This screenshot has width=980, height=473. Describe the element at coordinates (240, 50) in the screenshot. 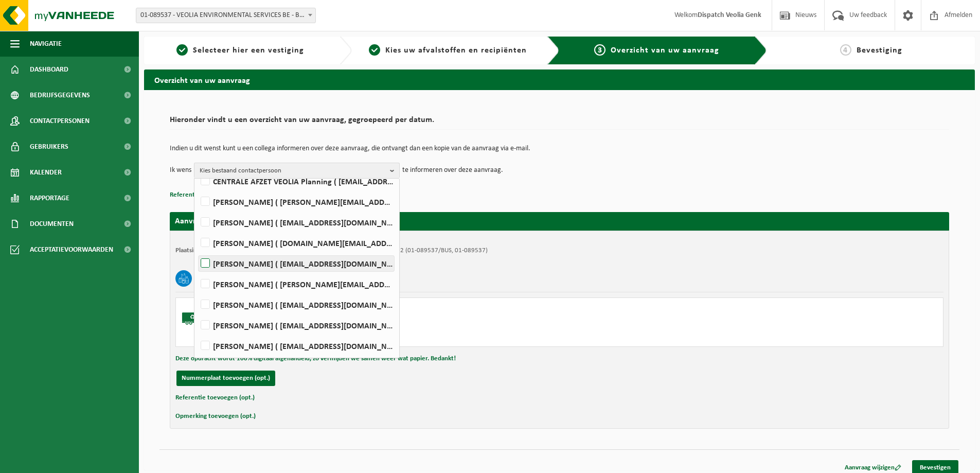

I see `a: 1Selecteer hier een vestiging` at that location.